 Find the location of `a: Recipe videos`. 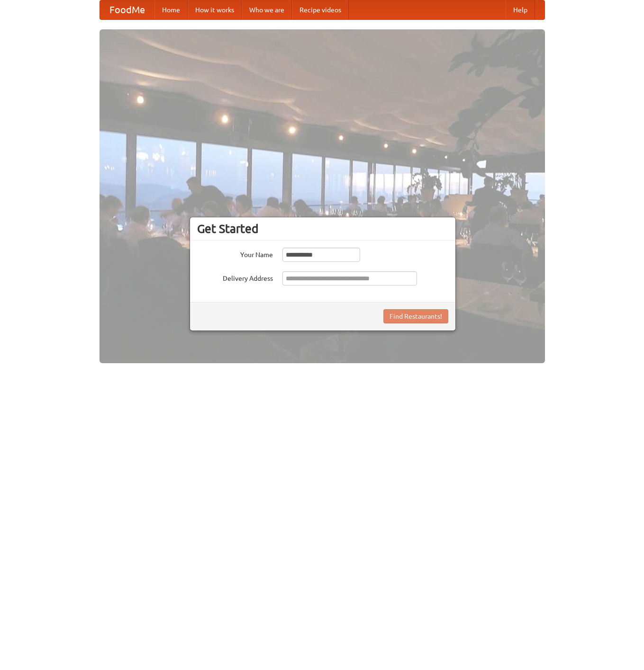

a: Recipe videos is located at coordinates (321, 10).